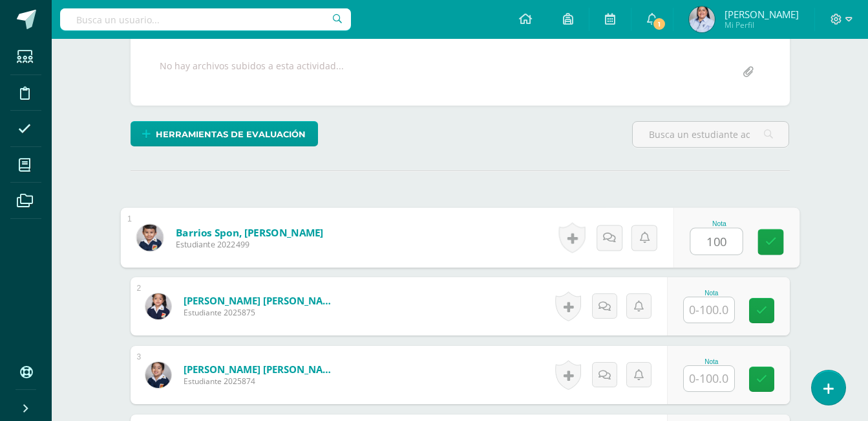 The image size is (868, 421). I want to click on input: Busca un estudiante aquí..., so click(711, 134).